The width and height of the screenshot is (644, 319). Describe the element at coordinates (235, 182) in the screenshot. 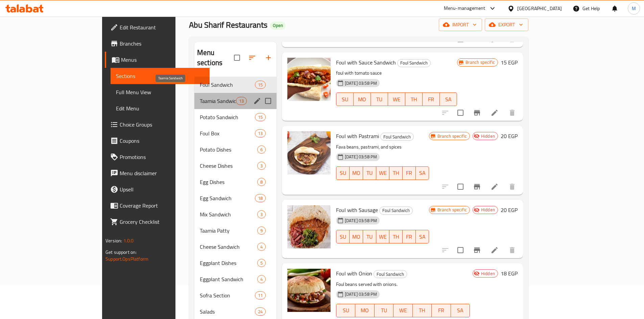

I see `div: Egg Dishes8` at that location.